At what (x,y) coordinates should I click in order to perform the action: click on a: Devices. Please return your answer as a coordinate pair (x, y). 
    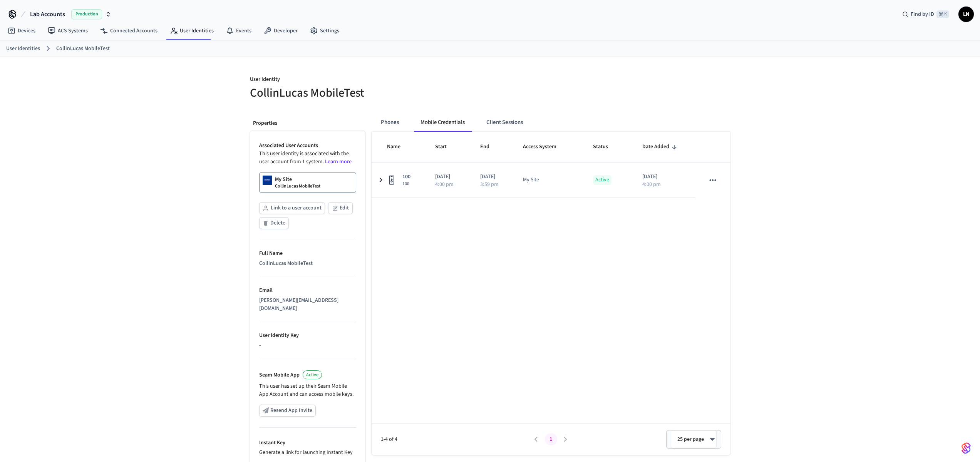
    Looking at the image, I should click on (21, 30).